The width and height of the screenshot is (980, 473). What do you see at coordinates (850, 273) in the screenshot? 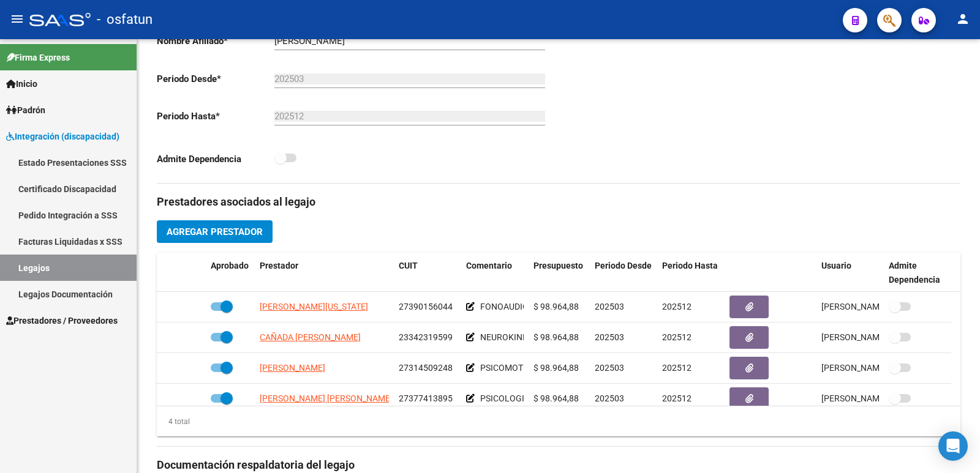
I see `datatable-header-cell: Usuario` at bounding box center [850, 273].